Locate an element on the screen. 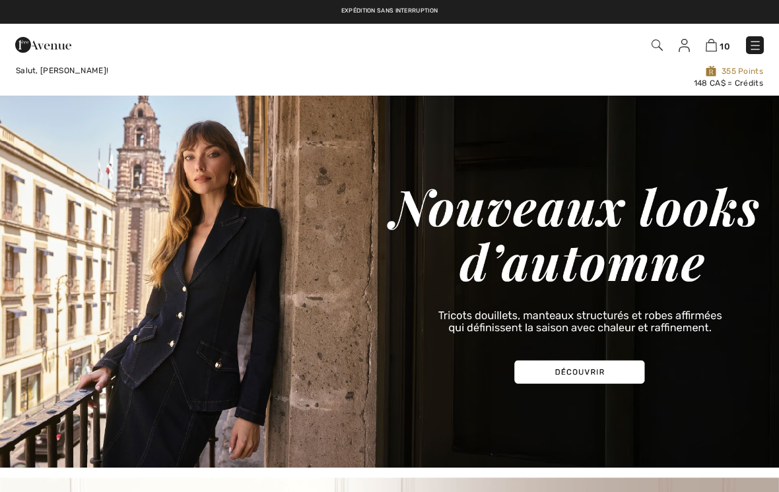 The height and width of the screenshot is (492, 779). span: 10 is located at coordinates (725, 46).